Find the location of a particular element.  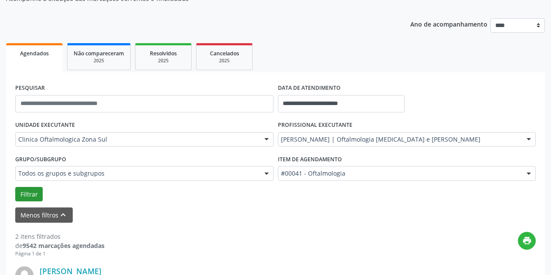

span: Clinica Oftalmologica Zona Sul is located at coordinates (137, 139).